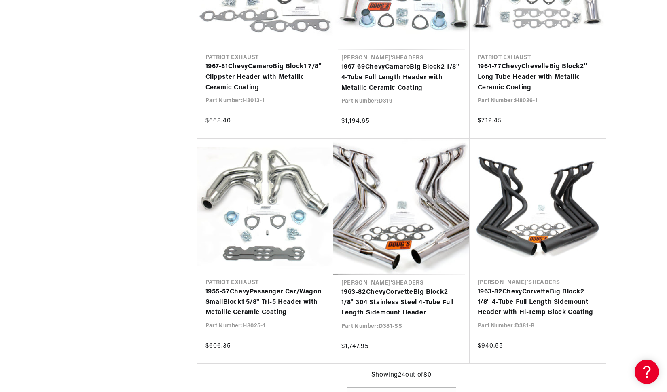  What do you see at coordinates (538, 303) in the screenshot?
I see `a: 1963-82ChevyCorvetteBig Block2 1/8" 4-Tube Full Length Sidemount Header with Hi-Temp Black Coating` at bounding box center [538, 303].